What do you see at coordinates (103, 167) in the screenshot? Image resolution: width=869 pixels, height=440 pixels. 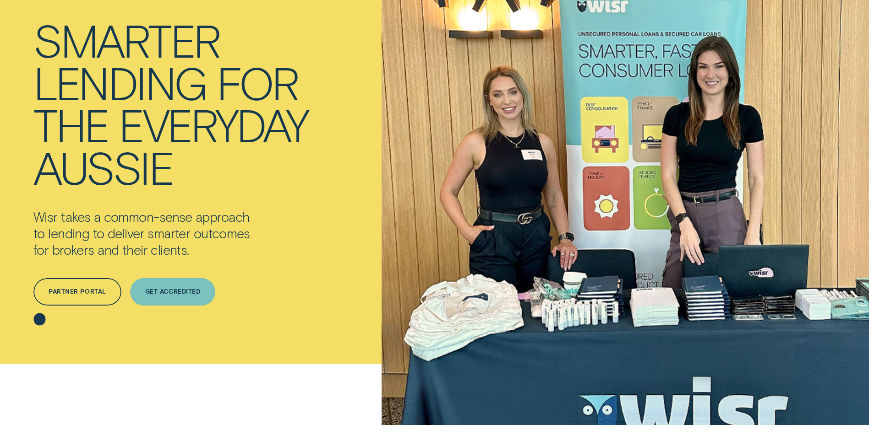 I see `div: Aussie` at bounding box center [103, 167].